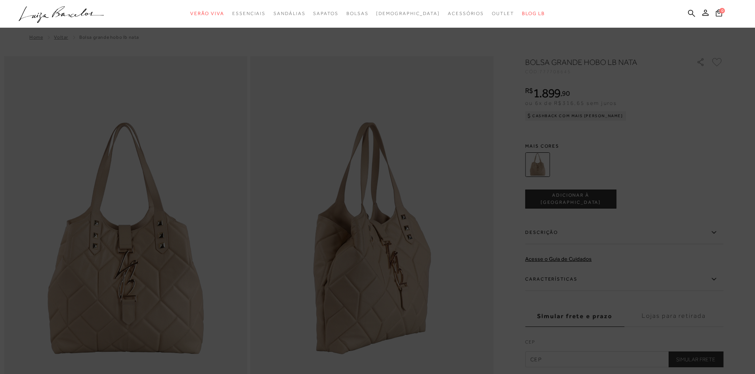 Image resolution: width=755 pixels, height=374 pixels. Describe the element at coordinates (207, 13) in the screenshot. I see `span: Verão Viva` at that location.